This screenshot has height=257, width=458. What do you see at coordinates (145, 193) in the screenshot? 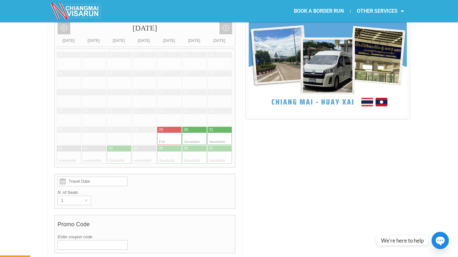
I see `label: N. of Seats` at bounding box center [145, 193].